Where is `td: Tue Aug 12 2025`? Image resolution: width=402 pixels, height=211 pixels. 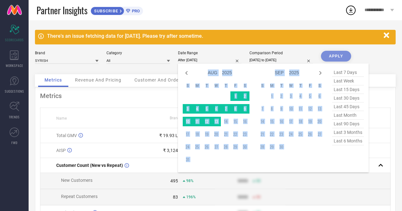
td: Tue Aug 12 2025 is located at coordinates (207, 122).